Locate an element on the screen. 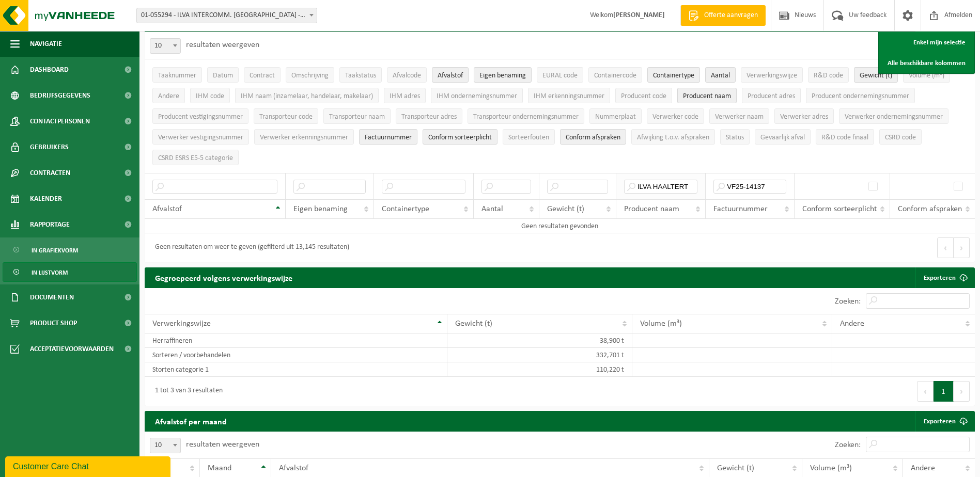  button: Transporteur ondernemingsnummerTransporteur ondernemingsnummer : Activate to sort is located at coordinates (526, 116).